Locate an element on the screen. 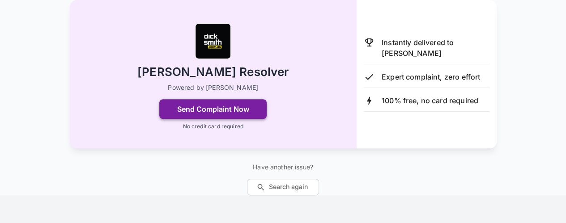 This screenshot has height=223, width=566. p: No credit card required is located at coordinates (213, 127).